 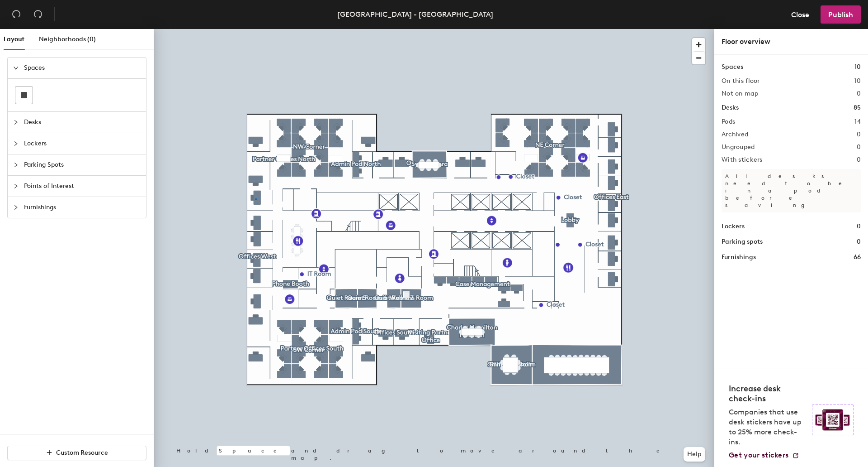 What do you see at coordinates (740, 94) in the screenshot?
I see `h2: Not on map` at bounding box center [740, 94].